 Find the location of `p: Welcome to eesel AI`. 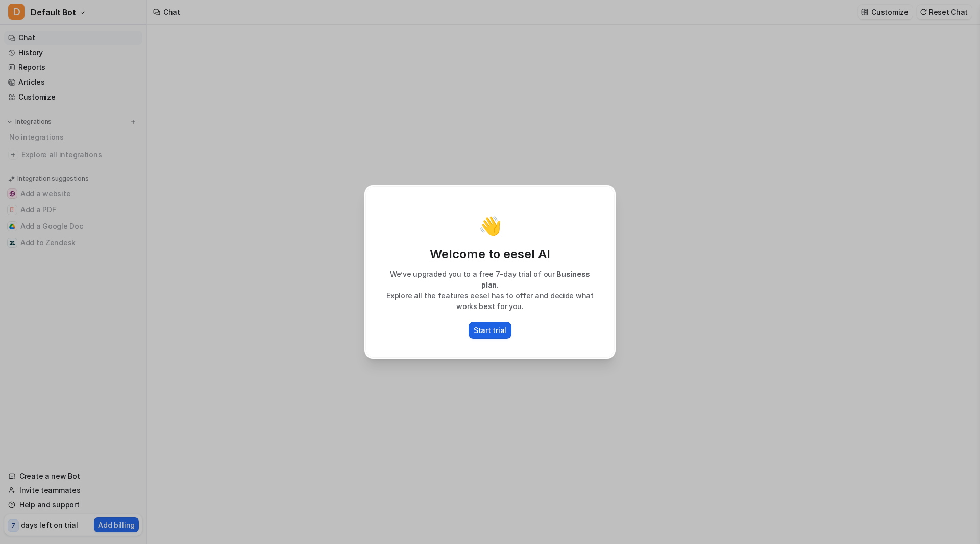

p: Welcome to eesel AI is located at coordinates (490, 254).